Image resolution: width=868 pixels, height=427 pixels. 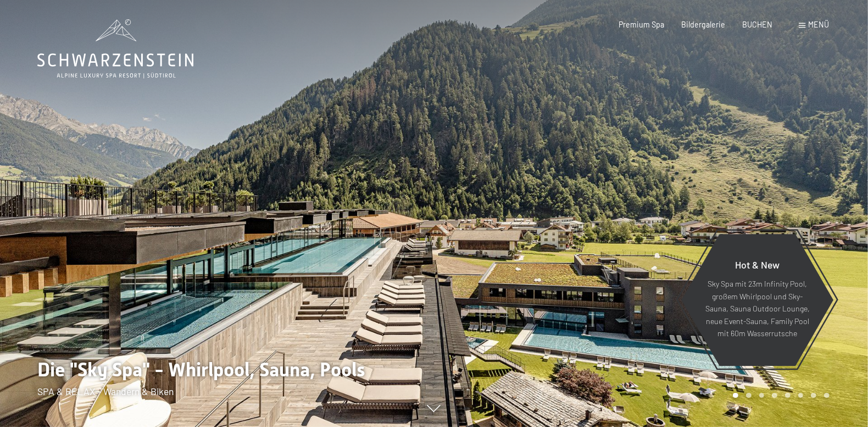 What do you see at coordinates (801, 395) in the screenshot?
I see `div: Carousel Page 6` at bounding box center [801, 395].